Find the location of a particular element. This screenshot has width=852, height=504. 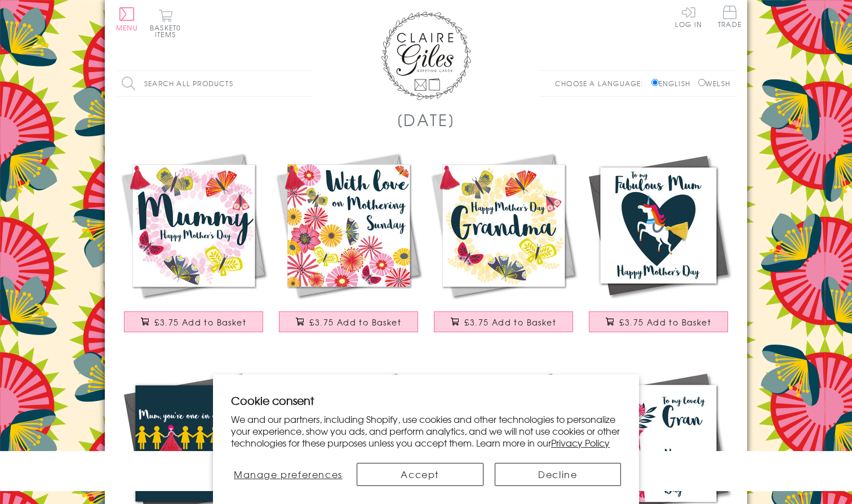

button: Basket0 items is located at coordinates (165, 23).